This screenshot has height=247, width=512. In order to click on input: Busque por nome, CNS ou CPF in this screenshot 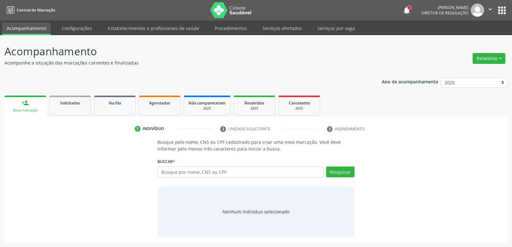, I will do `click(240, 172)`.